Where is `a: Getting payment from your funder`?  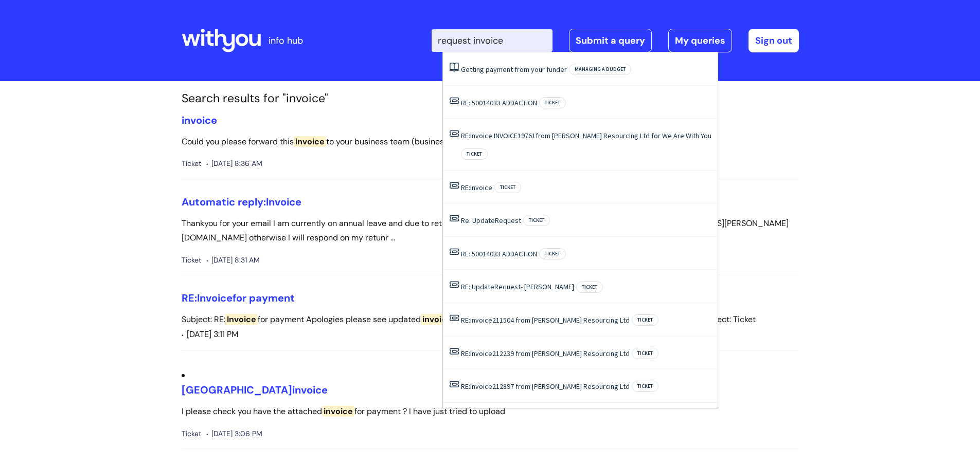
a: Getting payment from your funder is located at coordinates (514, 69).